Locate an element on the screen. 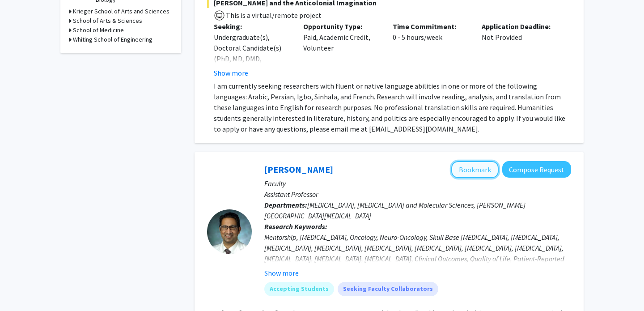 This screenshot has width=644, height=311. div: Not Provided is located at coordinates (520, 50).